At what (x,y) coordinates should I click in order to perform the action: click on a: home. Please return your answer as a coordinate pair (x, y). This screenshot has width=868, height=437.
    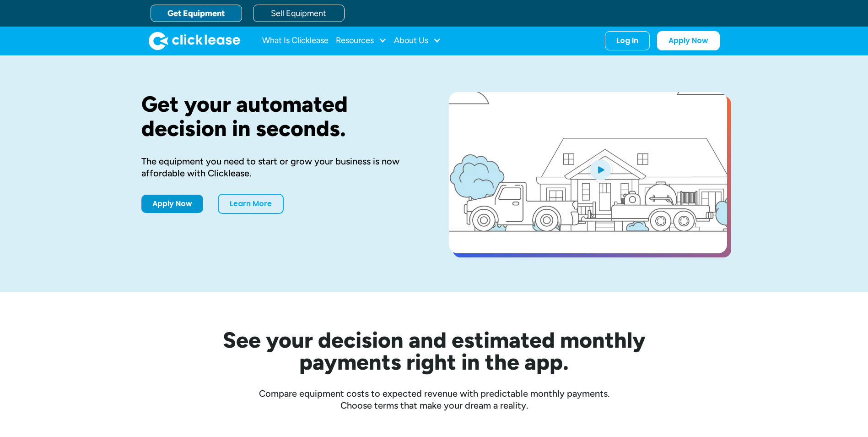
    Looking at the image, I should click on (195, 41).